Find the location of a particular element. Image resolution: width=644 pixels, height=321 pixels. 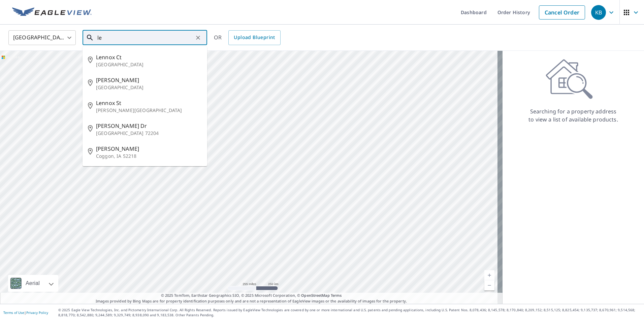

a: Privacy Policy is located at coordinates (37, 313).